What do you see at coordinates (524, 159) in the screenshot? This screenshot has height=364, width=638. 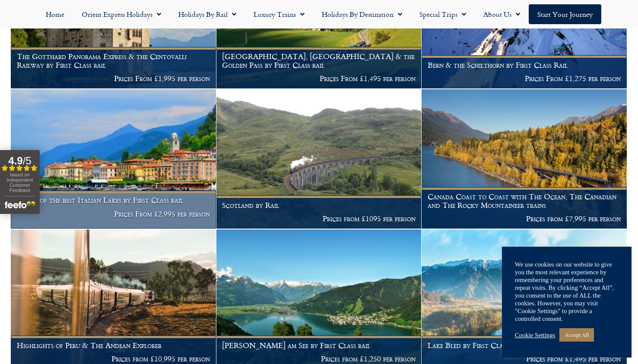 I see `a: Canada Coast to Coast with The Ocean, The Canadian and The Rocky Mountaineer trains Prices from £...` at bounding box center [524, 159].